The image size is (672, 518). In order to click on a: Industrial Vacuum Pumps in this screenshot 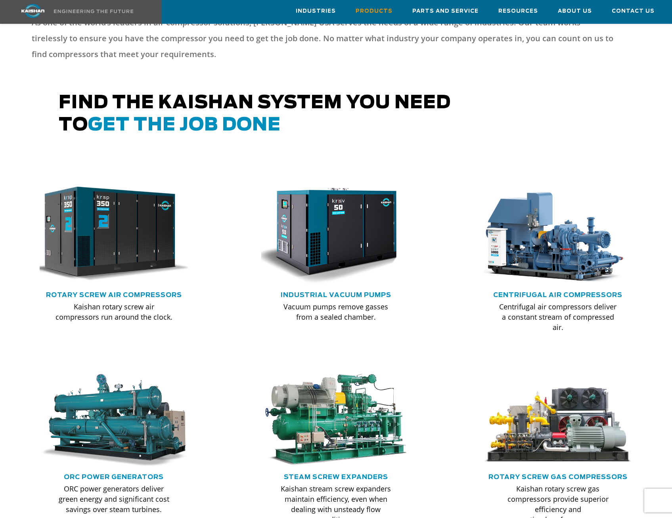, I will do `click(336, 295)`.